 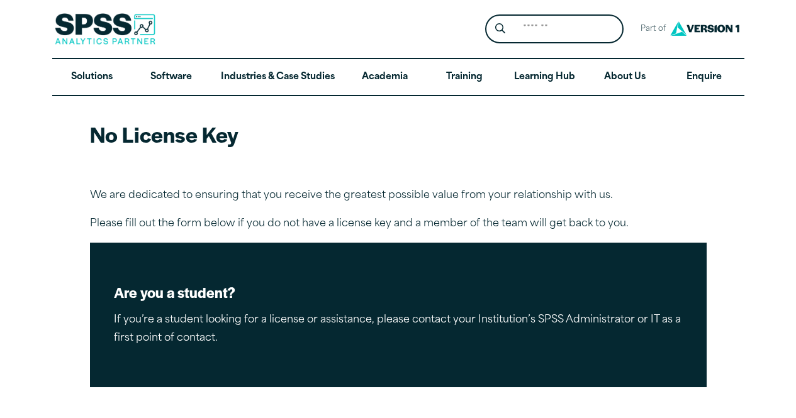 What do you see at coordinates (398, 77) in the screenshot?
I see `nav: Desktop version of site main menu` at bounding box center [398, 77].